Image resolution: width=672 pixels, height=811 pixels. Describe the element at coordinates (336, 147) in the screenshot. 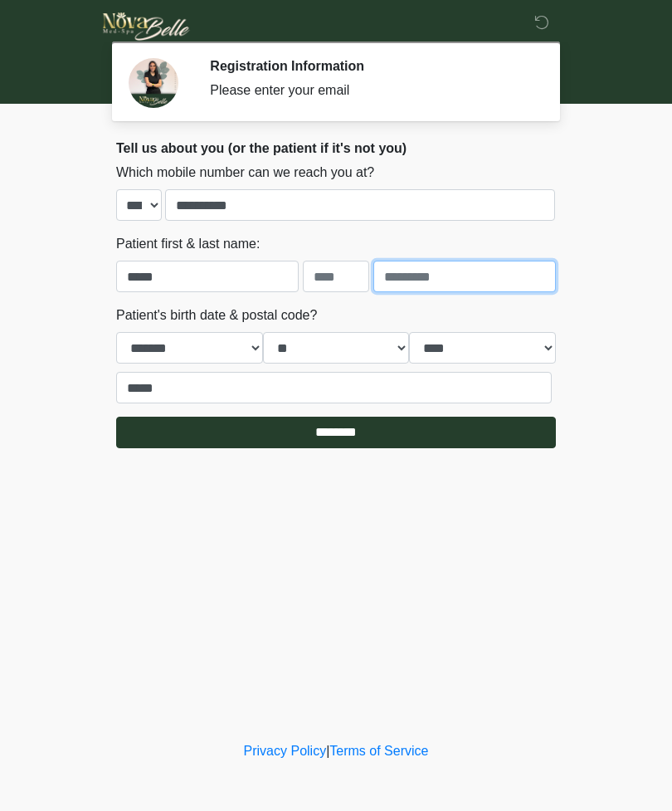

I see `h2: Tell us about you (or the patient if it's not you)` at that location.